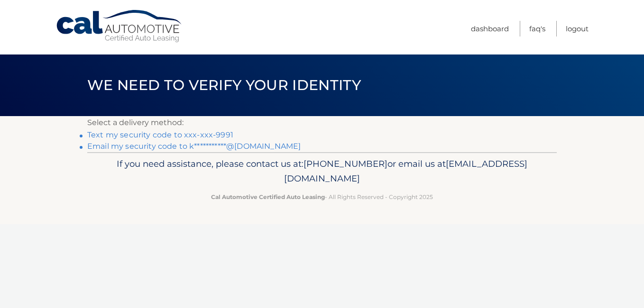 The width and height of the screenshot is (644, 308). I want to click on span: We need to verify your identity, so click(224, 85).